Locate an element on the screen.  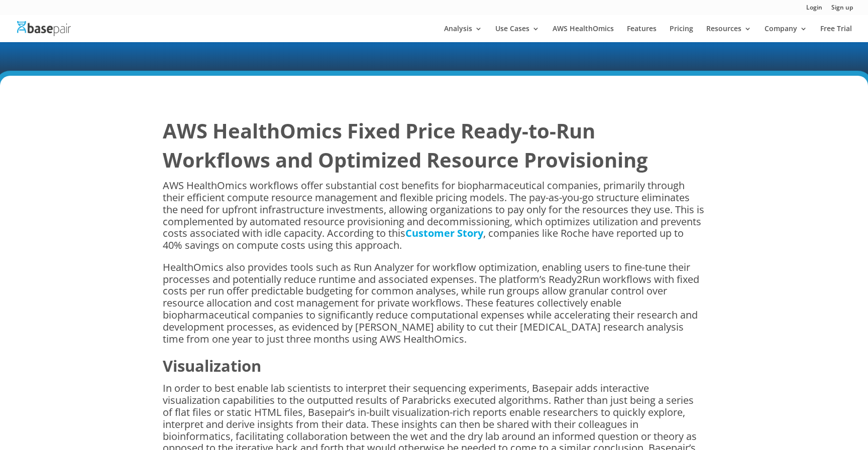
a: Analysis is located at coordinates (463, 34).